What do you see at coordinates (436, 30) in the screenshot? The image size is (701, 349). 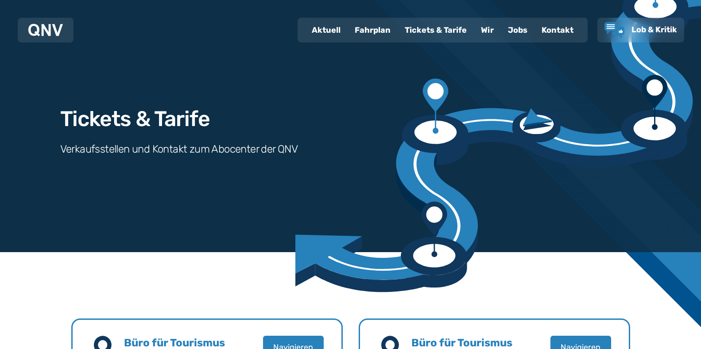 I see `div: Tickets & Tarife` at bounding box center [436, 30].